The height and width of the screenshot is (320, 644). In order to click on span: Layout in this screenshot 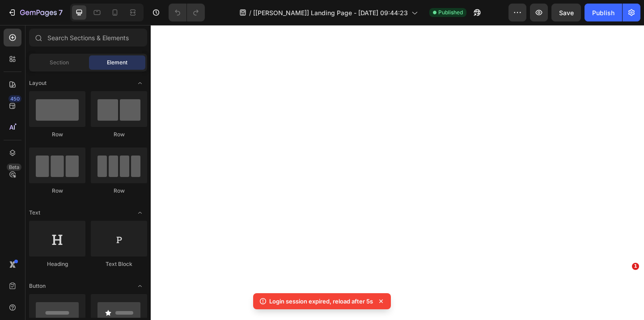, I will do `click(37, 83)`.